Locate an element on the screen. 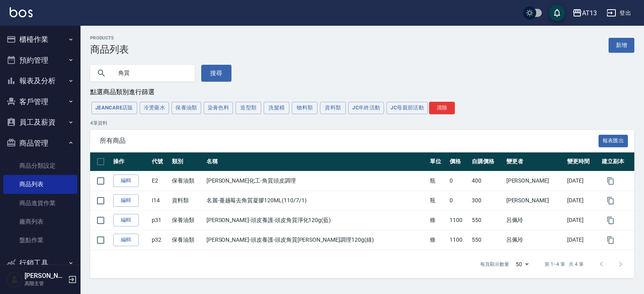  h2: Products is located at coordinates (110, 38).